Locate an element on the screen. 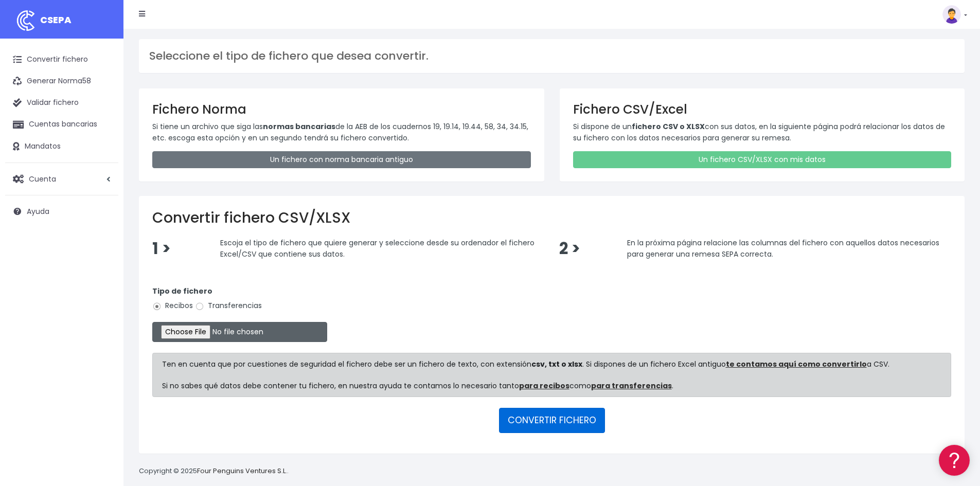 This screenshot has height=486, width=980. a: Un fichero con norma bancaria antiguo is located at coordinates (342, 159).